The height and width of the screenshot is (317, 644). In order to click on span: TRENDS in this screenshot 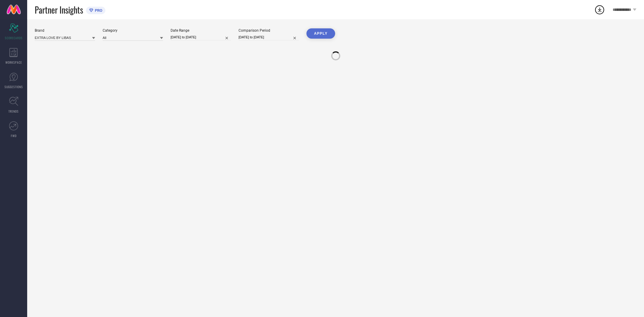, I will do `click(14, 111)`.